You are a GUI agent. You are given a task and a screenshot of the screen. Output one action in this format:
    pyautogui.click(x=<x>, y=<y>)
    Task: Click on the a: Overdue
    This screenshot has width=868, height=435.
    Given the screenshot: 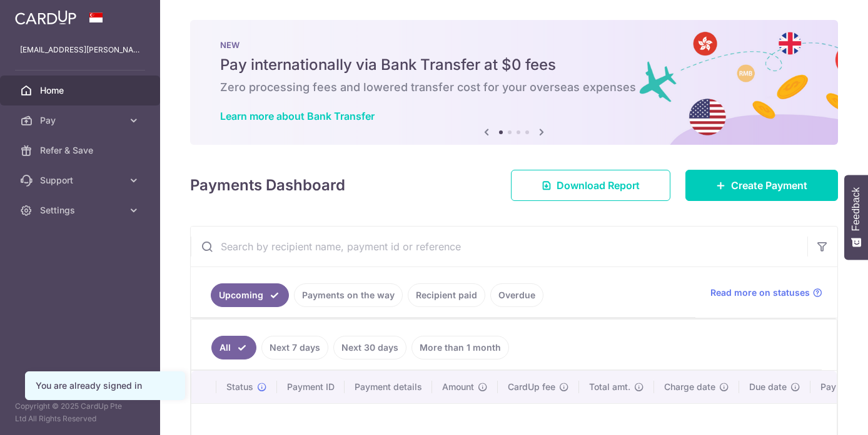 What is the action you would take?
    pyautogui.click(x=517, y=295)
    